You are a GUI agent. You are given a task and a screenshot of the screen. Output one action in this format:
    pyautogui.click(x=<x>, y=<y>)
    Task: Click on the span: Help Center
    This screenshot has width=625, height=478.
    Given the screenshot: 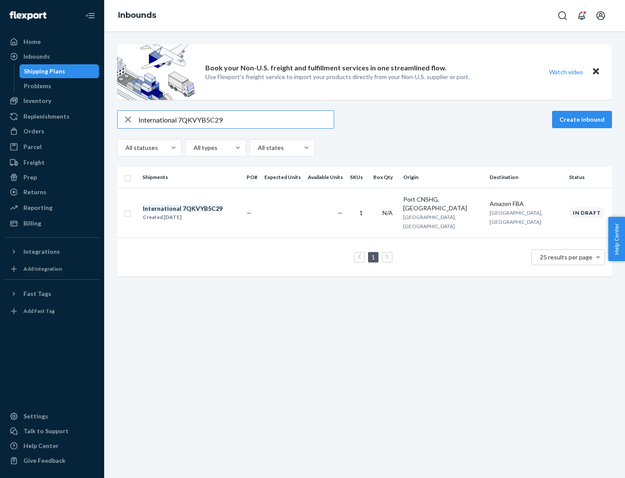 What is the action you would take?
    pyautogui.click(x=617, y=239)
    